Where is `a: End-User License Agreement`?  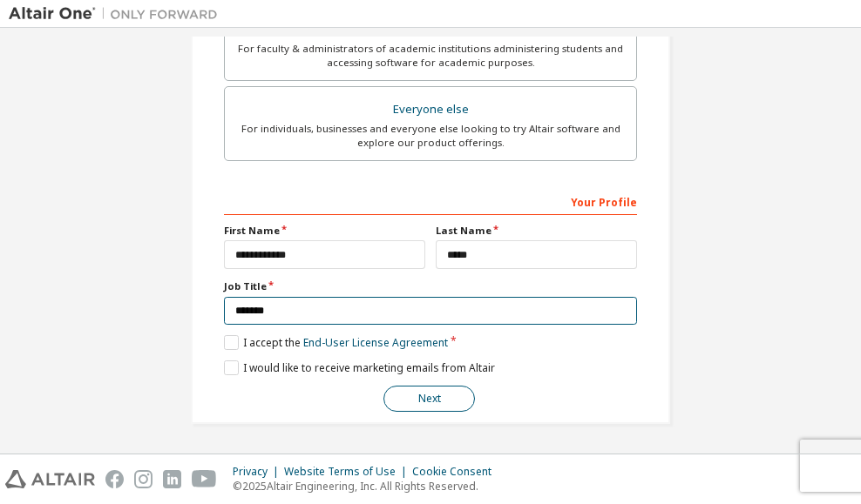 a: End-User License Agreement is located at coordinates (376, 342).